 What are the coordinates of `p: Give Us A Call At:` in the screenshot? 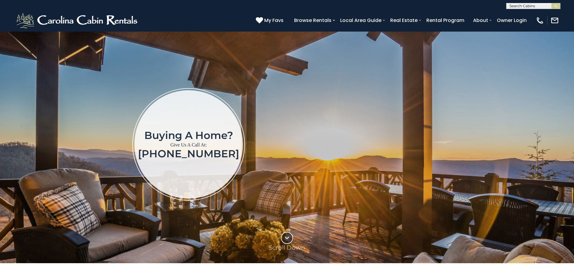 It's located at (189, 145).